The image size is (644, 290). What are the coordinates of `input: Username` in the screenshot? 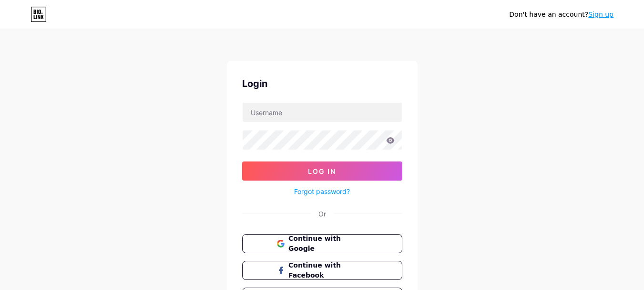 It's located at (322, 112).